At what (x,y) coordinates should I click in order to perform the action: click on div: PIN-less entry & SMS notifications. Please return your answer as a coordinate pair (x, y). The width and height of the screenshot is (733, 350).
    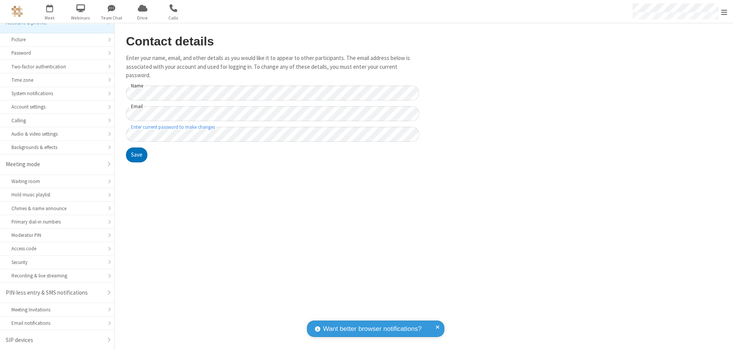
    Looking at the image, I should click on (54, 293).